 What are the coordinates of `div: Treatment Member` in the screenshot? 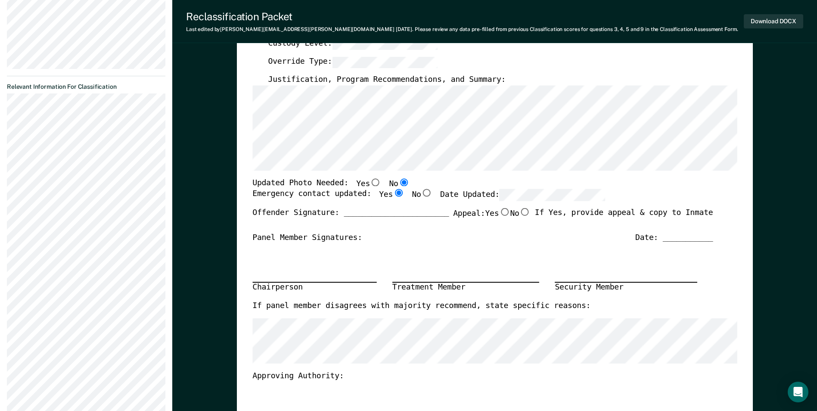 It's located at (466, 288).